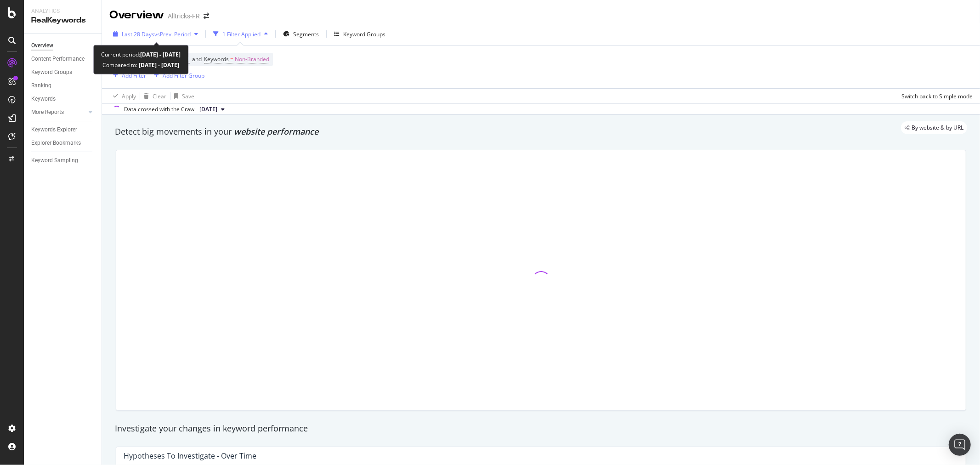 The height and width of the screenshot is (465, 980). What do you see at coordinates (153, 96) in the screenshot?
I see `button: Clear` at bounding box center [153, 96].